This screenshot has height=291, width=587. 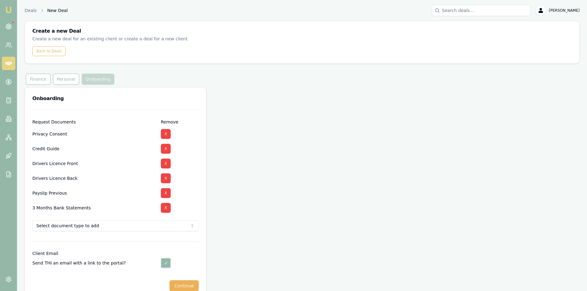 What do you see at coordinates (79, 263) in the screenshot?
I see `label: Send THI an email with a link to the portal?` at bounding box center [79, 263].